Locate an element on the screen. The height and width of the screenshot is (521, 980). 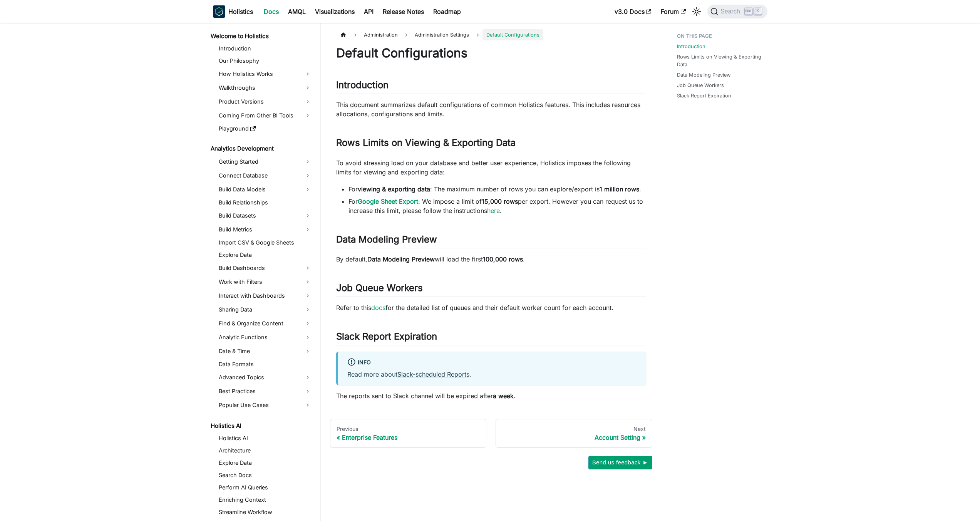
h2: Slack Report Expiration is located at coordinates (491, 339).